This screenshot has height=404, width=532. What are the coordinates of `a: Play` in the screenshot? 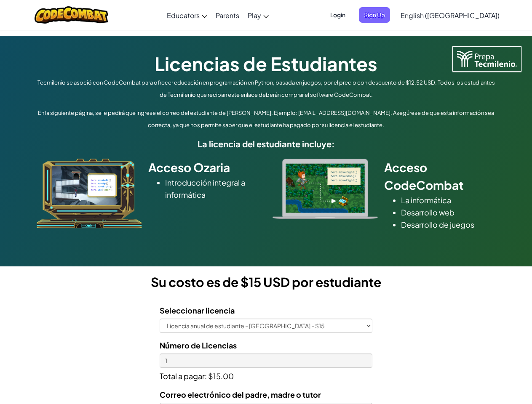 It's located at (258, 15).